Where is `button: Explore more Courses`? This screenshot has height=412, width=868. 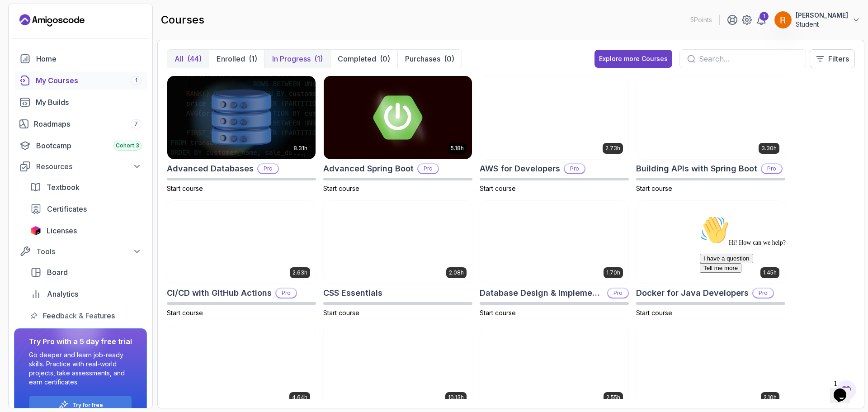 button: Explore more Courses is located at coordinates (634, 59).